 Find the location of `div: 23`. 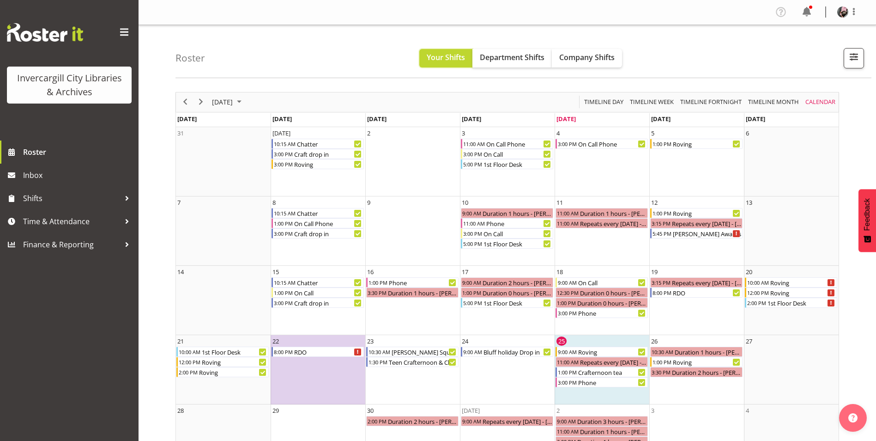

div: 23 is located at coordinates (370, 341).